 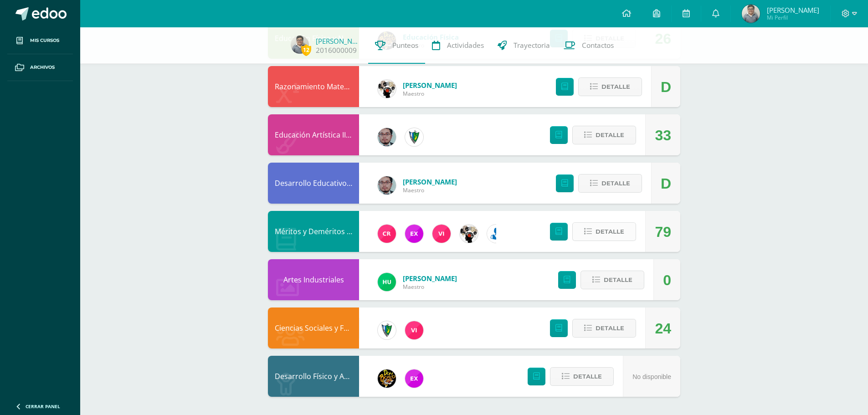 I want to click on img: 6ed6846fa57649245178fca9fc9a58dd.png, so click(x=496, y=234).